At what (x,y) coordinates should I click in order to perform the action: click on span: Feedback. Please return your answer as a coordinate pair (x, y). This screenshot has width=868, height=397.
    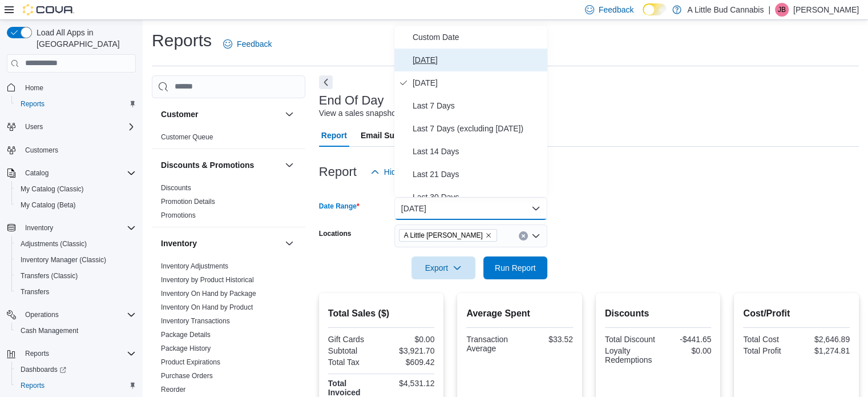
    Looking at the image, I should click on (616, 10).